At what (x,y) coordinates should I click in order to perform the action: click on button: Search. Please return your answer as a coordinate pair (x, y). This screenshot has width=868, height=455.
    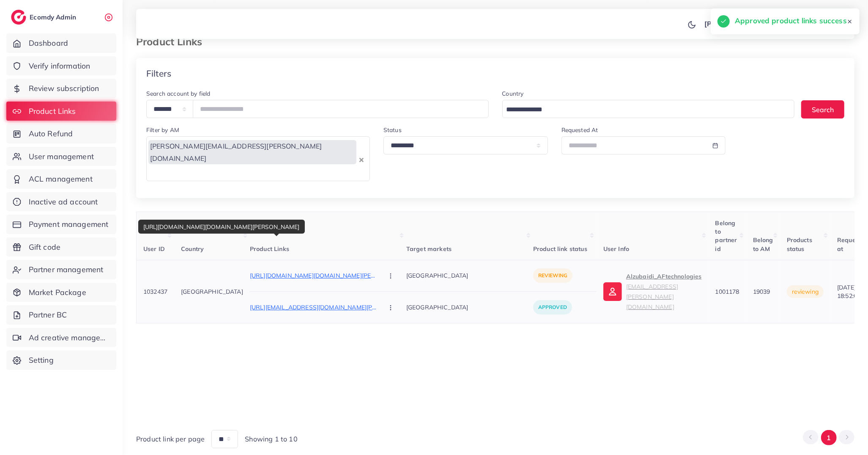
    Looking at the image, I should click on (823, 109).